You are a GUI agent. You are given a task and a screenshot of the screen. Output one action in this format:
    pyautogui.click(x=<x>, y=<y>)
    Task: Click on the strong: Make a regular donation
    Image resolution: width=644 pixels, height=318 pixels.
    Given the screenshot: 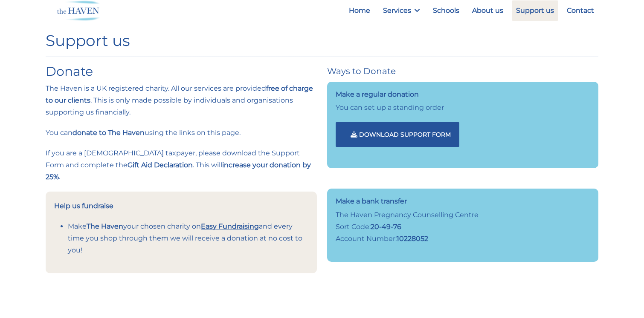 What is the action you would take?
    pyautogui.click(x=377, y=94)
    